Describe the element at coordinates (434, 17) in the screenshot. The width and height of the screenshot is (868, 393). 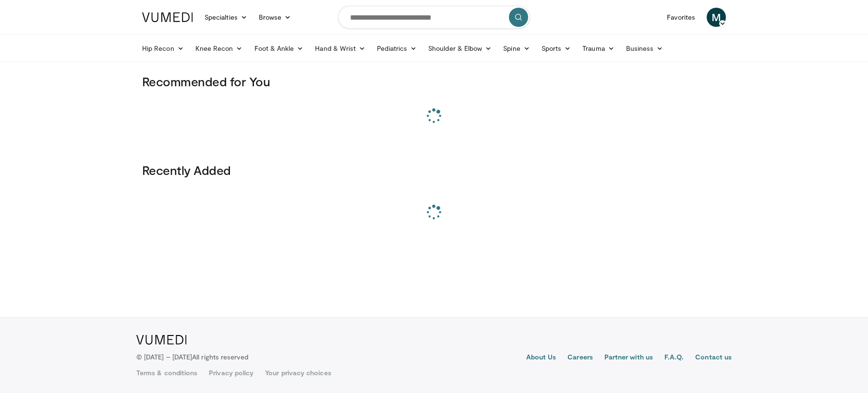
I see `input: Search topics, interventions` at that location.